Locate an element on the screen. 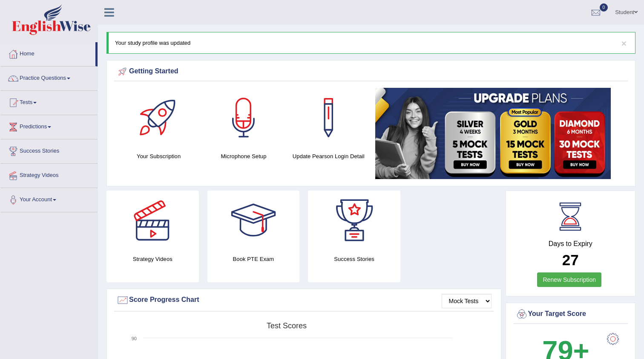 The height and width of the screenshot is (359, 644). a: Practice Questions is located at coordinates (49, 77).